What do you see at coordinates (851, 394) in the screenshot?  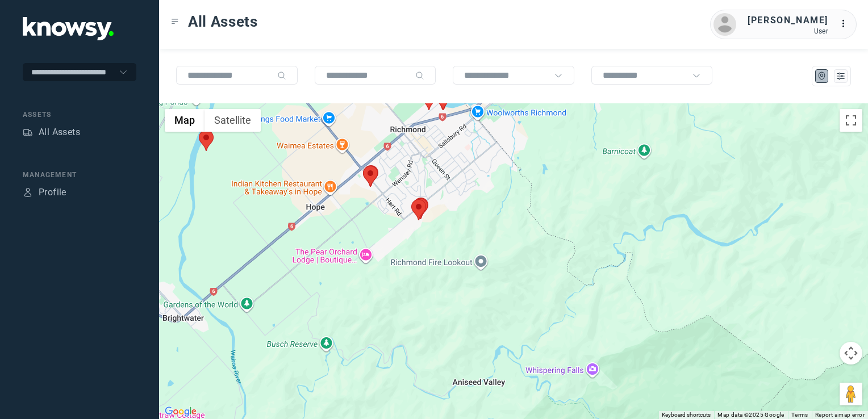 I see `button: Drag Pegman onto the map to open Street View` at bounding box center [851, 394].